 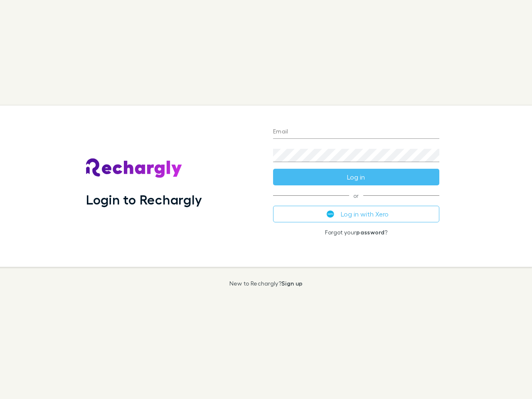 I want to click on button: Log in, so click(x=356, y=177).